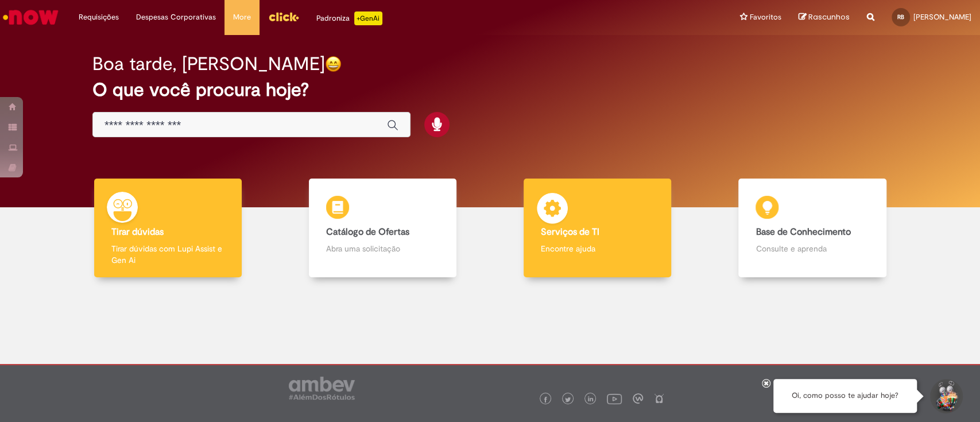 The image size is (980, 422). I want to click on p: Abra uma solicitação, so click(382, 249).